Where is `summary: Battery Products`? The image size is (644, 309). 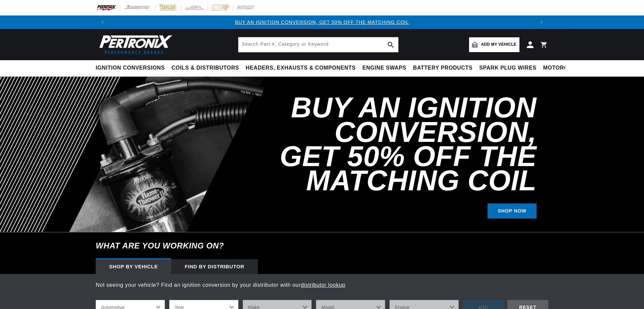
summary: Battery Products is located at coordinates (443, 68).